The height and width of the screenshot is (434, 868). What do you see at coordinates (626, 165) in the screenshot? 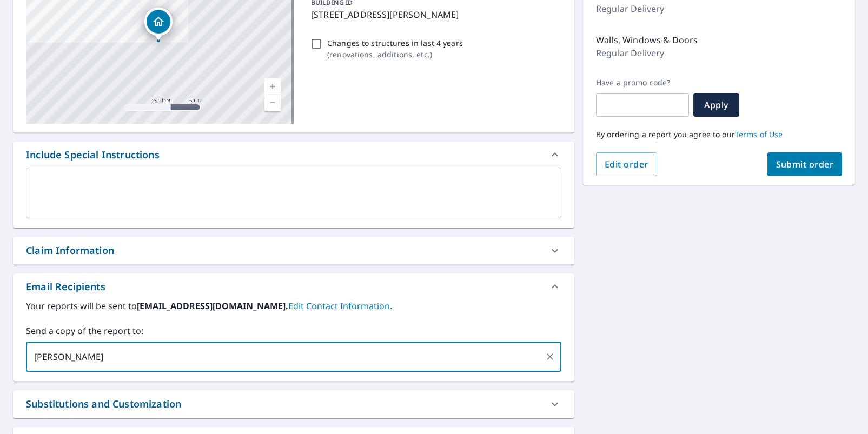
I see `button: Edit order` at bounding box center [626, 165].